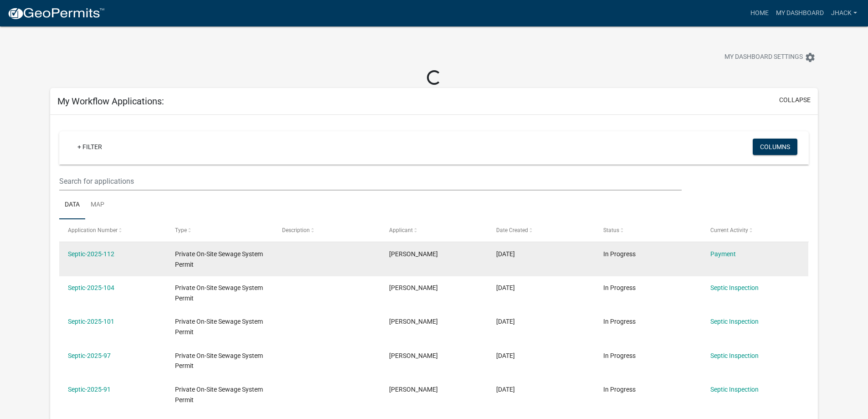  Describe the element at coordinates (775, 147) in the screenshot. I see `button: Columns` at that location.